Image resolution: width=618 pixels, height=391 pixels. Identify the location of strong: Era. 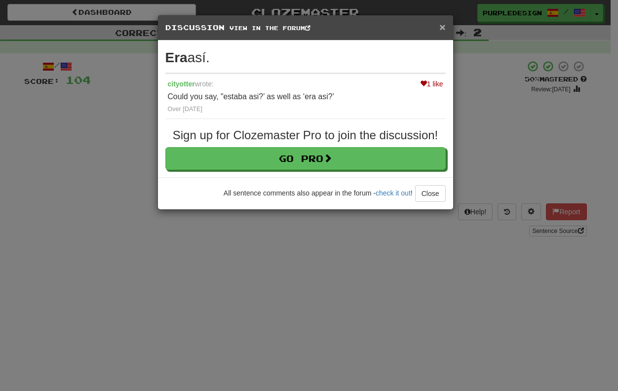
(176, 57).